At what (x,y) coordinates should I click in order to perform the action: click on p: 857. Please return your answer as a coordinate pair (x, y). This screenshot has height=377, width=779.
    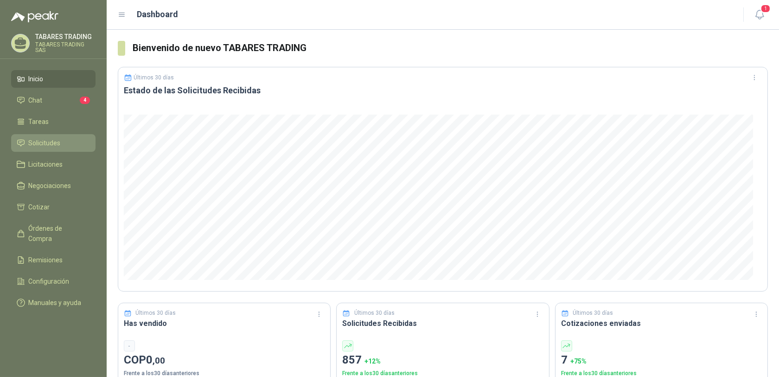
    Looking at the image, I should click on (443, 360).